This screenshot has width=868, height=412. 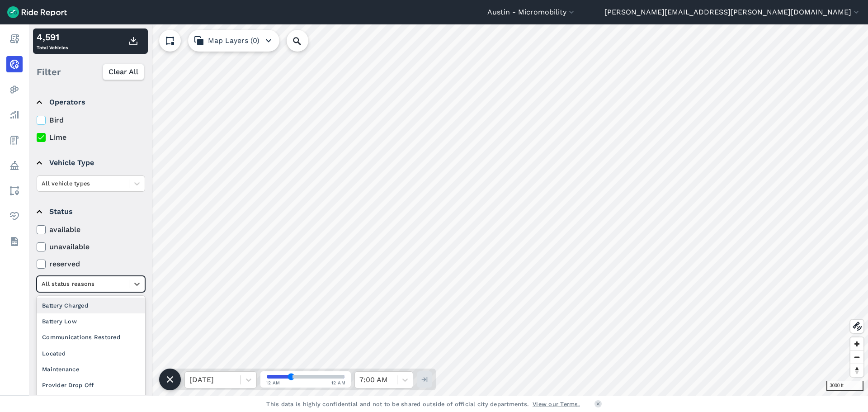 I want to click on label: Bird, so click(x=91, y=120).